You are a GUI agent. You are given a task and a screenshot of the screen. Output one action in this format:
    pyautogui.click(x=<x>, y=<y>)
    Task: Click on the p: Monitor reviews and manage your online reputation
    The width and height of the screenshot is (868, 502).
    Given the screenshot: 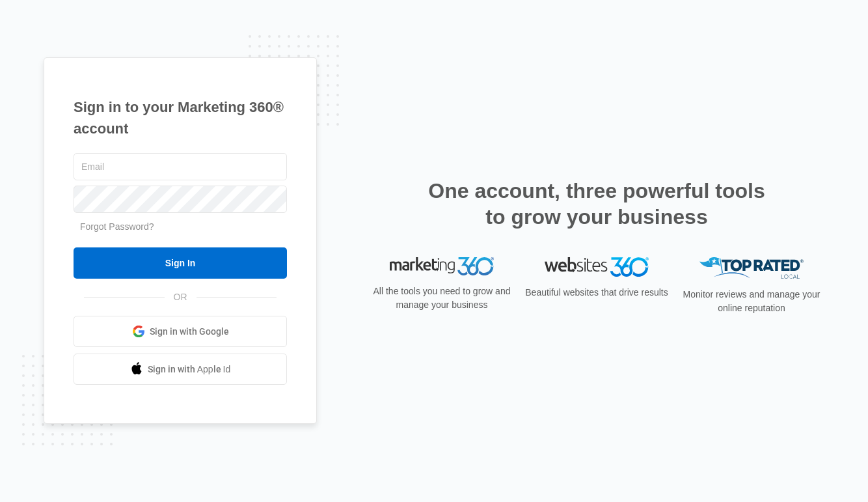 What is the action you would take?
    pyautogui.click(x=752, y=301)
    